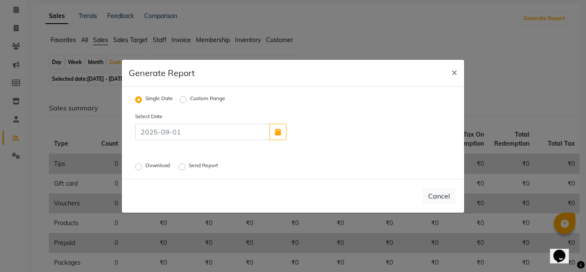 This screenshot has width=586, height=272. I want to click on button: Close, so click(454, 72).